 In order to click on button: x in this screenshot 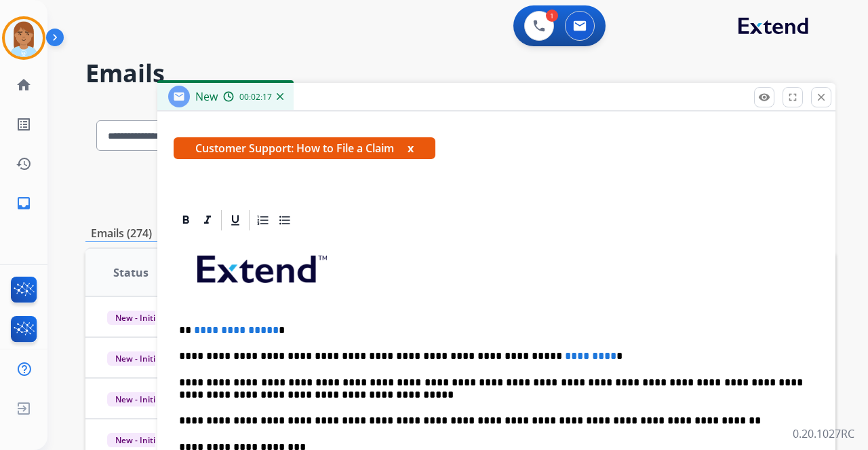, I will do `click(411, 148)`.